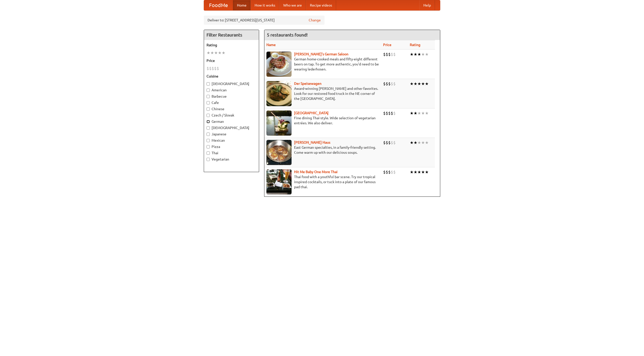 The height and width of the screenshot is (356, 644). What do you see at coordinates (427, 5) in the screenshot?
I see `a: Help` at bounding box center [427, 5].